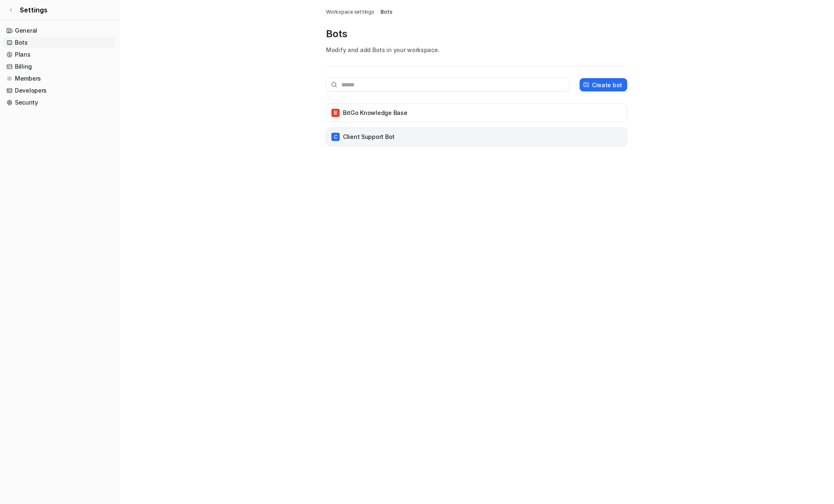  What do you see at coordinates (34, 10) in the screenshot?
I see `span: Settings` at bounding box center [34, 10].